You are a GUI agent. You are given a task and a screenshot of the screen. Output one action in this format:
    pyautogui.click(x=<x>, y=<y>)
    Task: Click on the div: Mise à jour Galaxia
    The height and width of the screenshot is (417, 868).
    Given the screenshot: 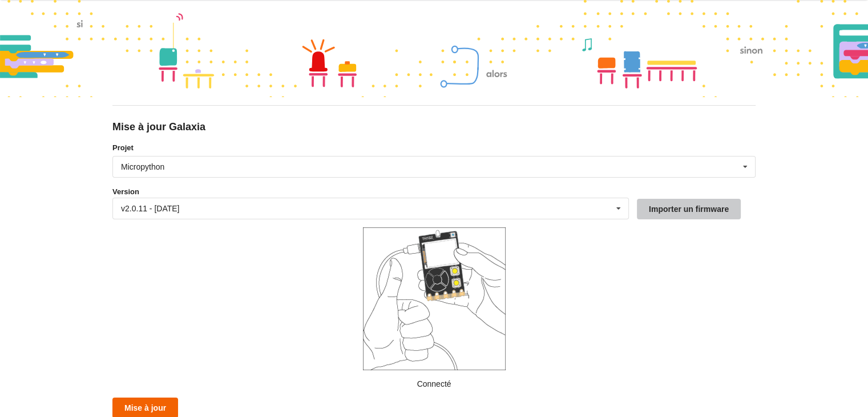 What is the action you would take?
    pyautogui.click(x=434, y=126)
    